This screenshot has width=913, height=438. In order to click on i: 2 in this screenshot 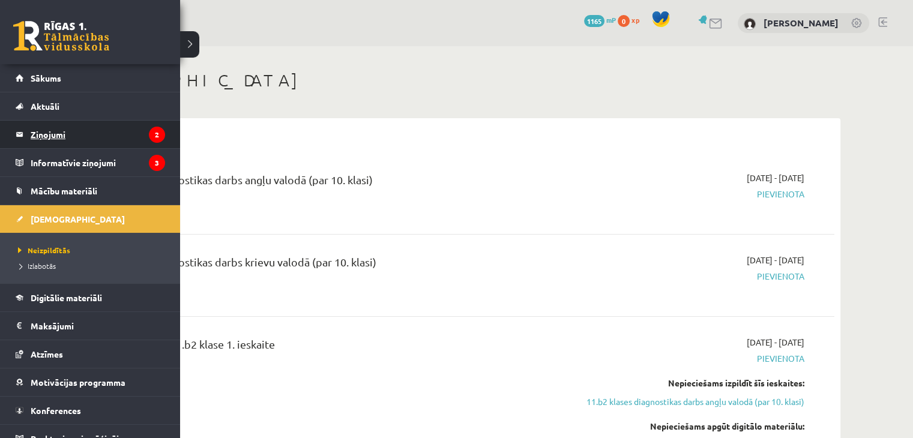, I will do `click(157, 134)`.